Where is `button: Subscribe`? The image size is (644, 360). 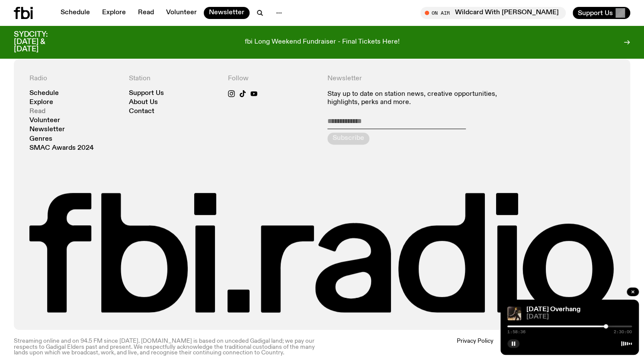
button: Subscribe is located at coordinates (348, 138).